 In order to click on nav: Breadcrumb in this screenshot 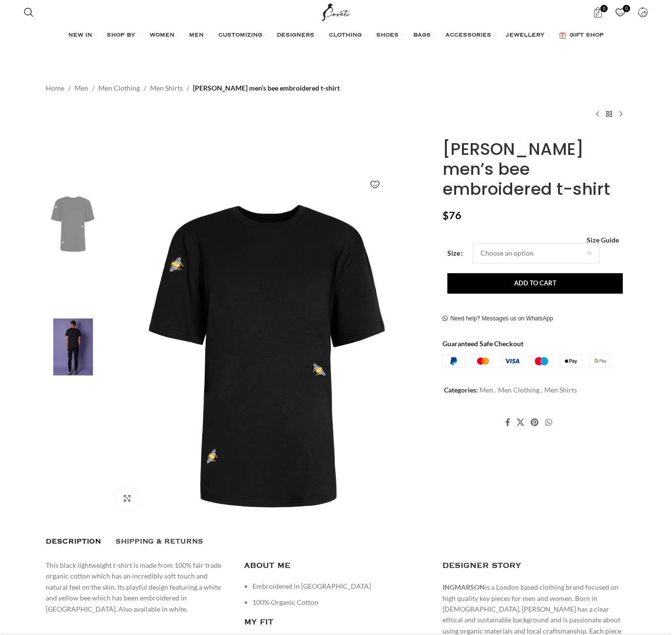, I will do `click(193, 88)`.